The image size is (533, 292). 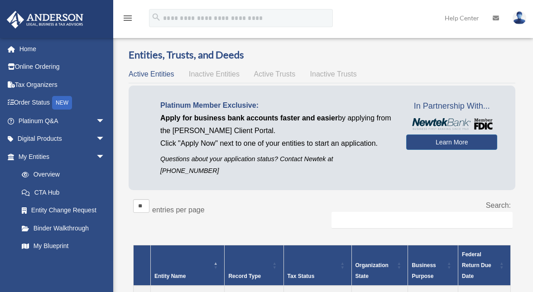 What do you see at coordinates (63, 193) in the screenshot?
I see `a: CTA Hub` at bounding box center [63, 193].